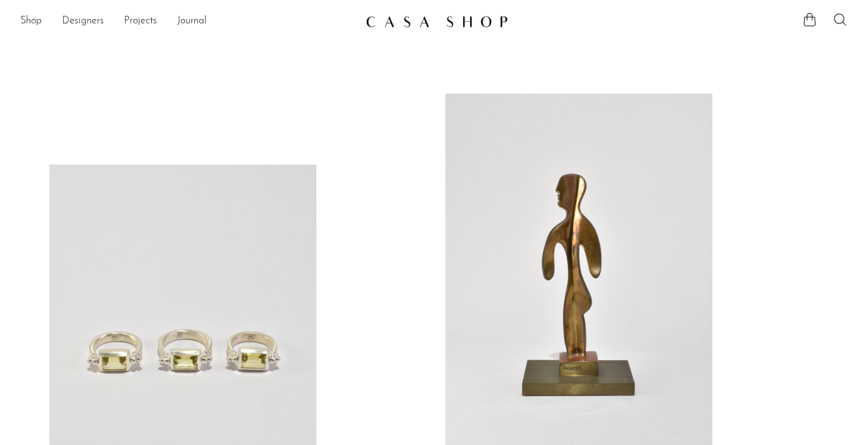  What do you see at coordinates (83, 21) in the screenshot?
I see `a: Designers` at bounding box center [83, 21].